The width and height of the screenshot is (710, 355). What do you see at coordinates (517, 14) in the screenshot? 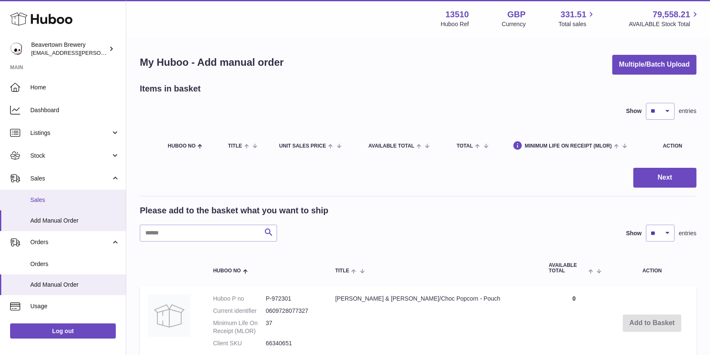
I see `strong: GBP` at bounding box center [517, 14].